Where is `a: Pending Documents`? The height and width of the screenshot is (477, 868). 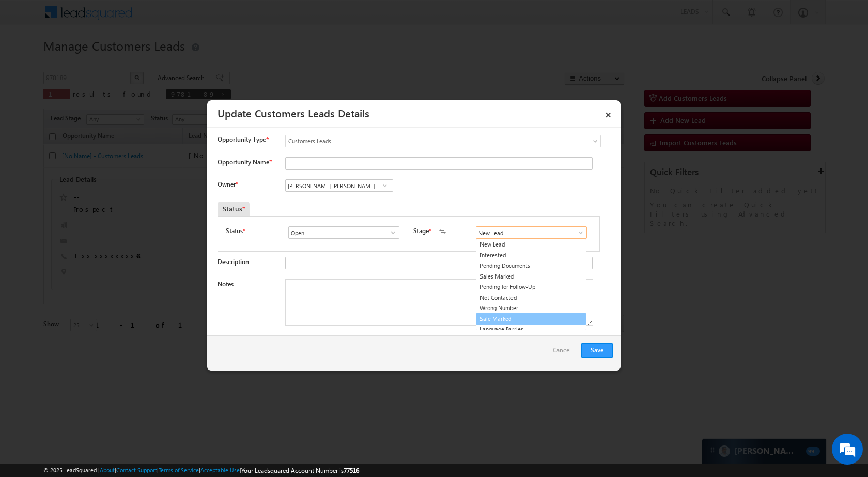
a: Pending Documents is located at coordinates (531, 266).